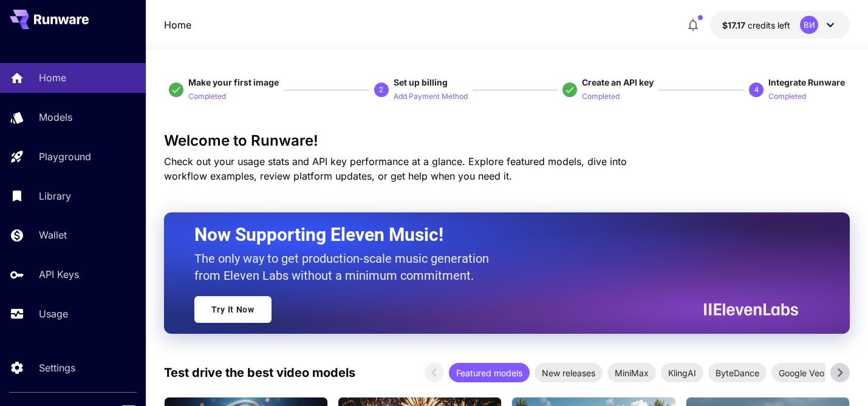  I want to click on p: 4, so click(756, 90).